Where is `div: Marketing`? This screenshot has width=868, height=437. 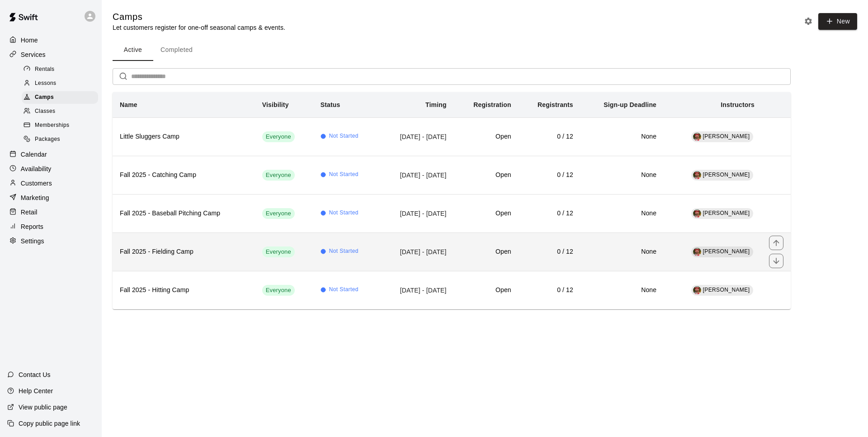
div: Marketing is located at coordinates (51, 198).